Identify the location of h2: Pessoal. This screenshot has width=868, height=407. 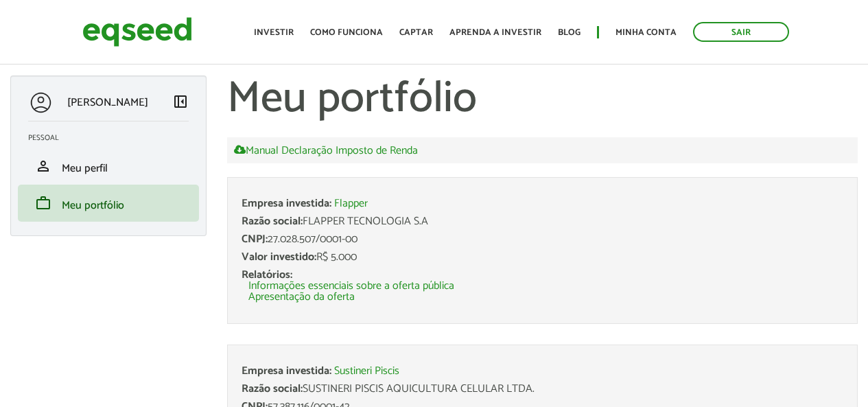
(113, 138).